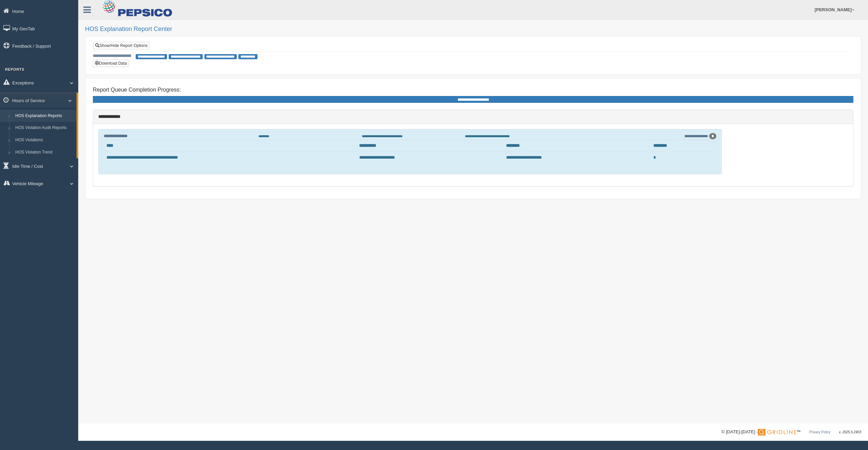 This screenshot has width=868, height=450. I want to click on a: HOS Violation Trend, so click(44, 153).